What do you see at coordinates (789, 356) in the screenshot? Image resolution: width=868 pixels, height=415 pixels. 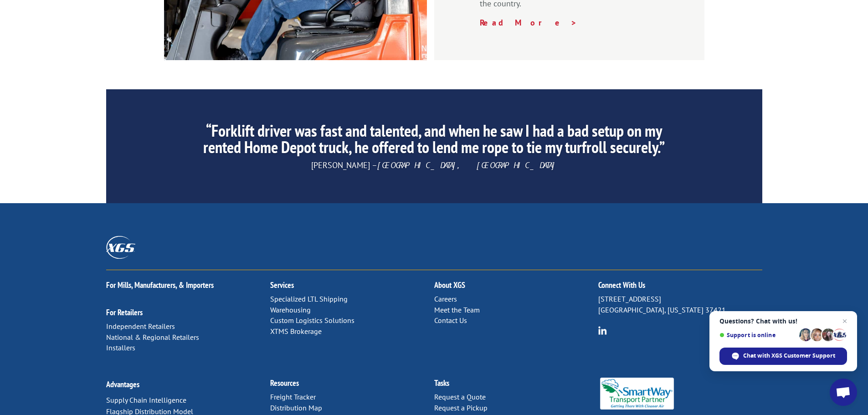 I see `span: Chat with XGS Customer Support` at bounding box center [789, 356].